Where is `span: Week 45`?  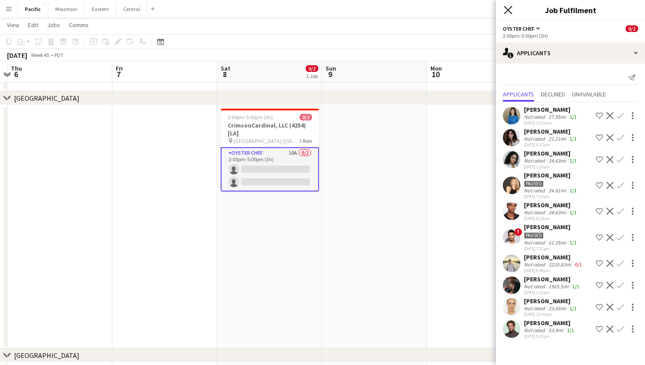
span: Week 45 is located at coordinates (40, 55).